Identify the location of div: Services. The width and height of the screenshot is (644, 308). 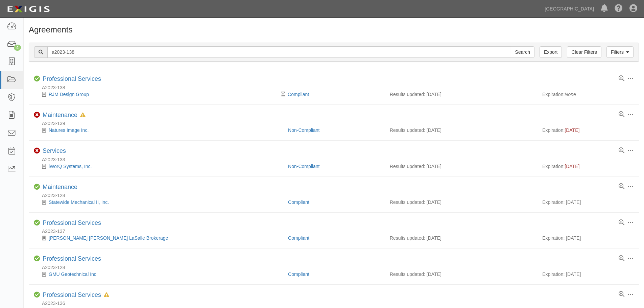
(54, 151).